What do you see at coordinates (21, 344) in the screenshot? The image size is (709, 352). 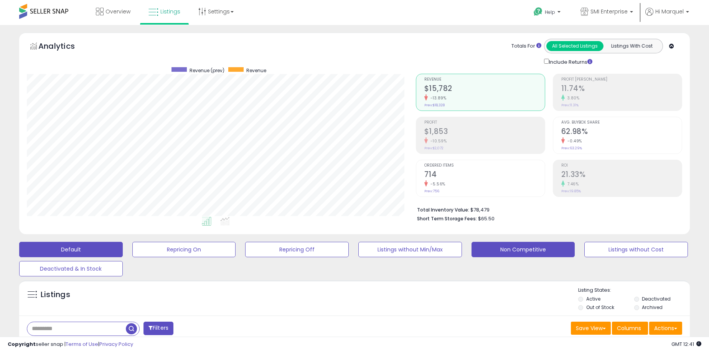 I see `strong: Copyright` at bounding box center [21, 344].